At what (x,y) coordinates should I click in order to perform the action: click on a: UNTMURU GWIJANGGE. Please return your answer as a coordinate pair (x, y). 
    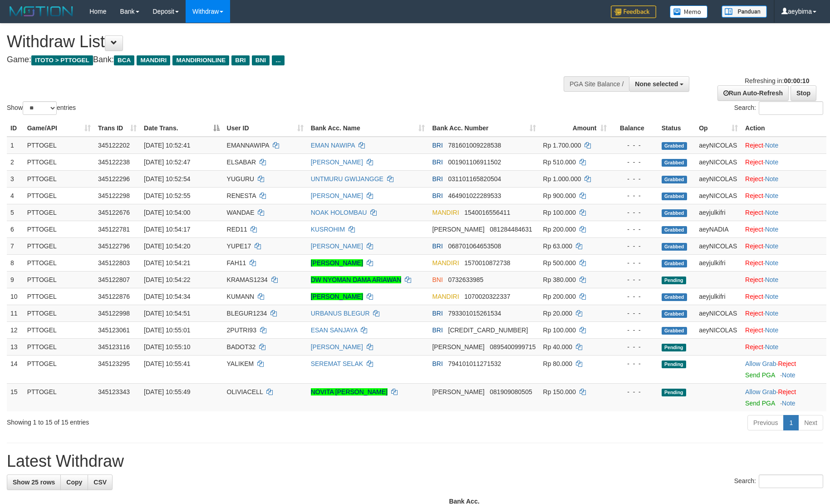
    Looking at the image, I should click on (347, 179).